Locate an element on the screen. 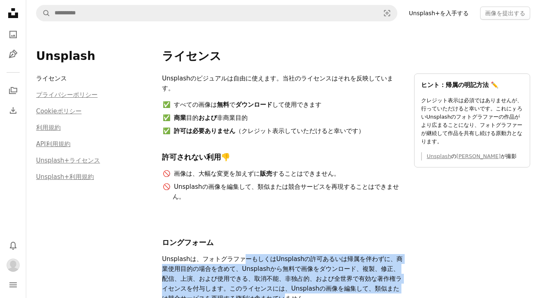  a: コレクション is located at coordinates (13, 91).